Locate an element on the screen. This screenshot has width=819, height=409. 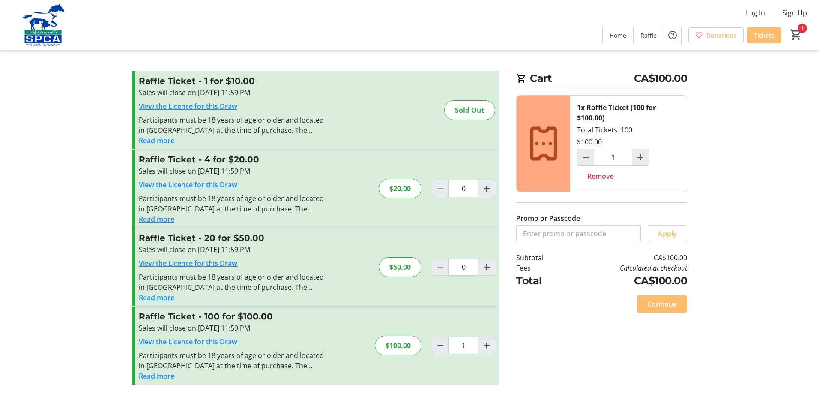
h2: Cart is located at coordinates (601, 79).